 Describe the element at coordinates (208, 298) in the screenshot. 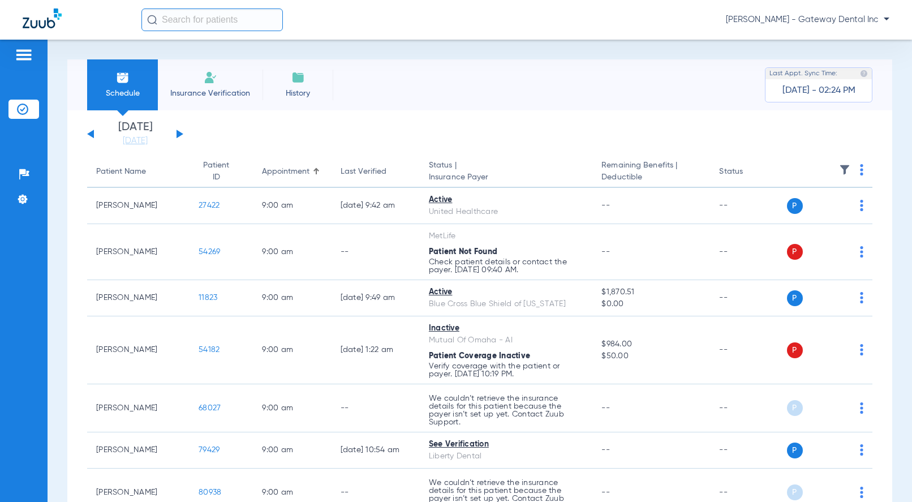

I see `span: 11823` at that location.